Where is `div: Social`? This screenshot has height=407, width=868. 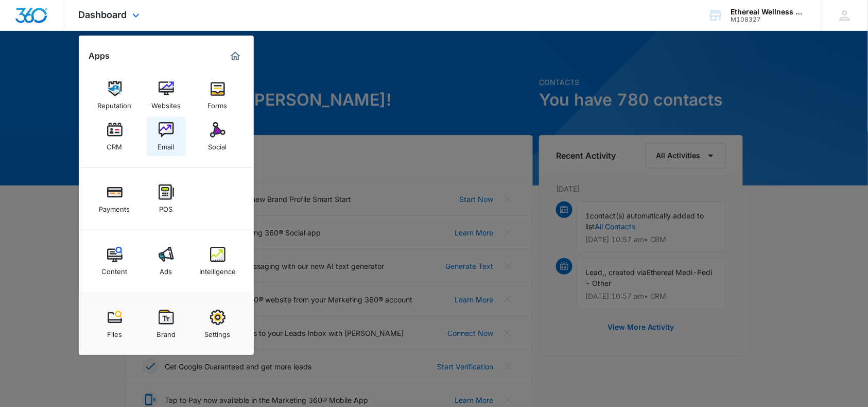 div: Social is located at coordinates (218, 144).